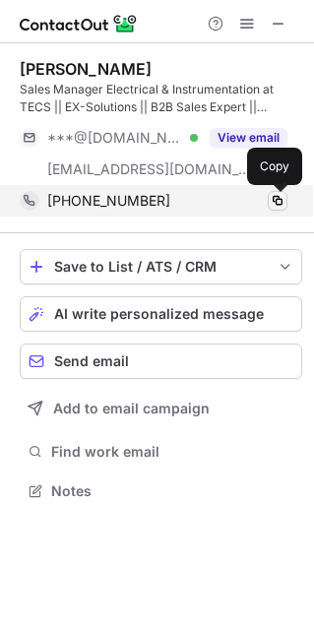 The image size is (314, 629). What do you see at coordinates (160, 314) in the screenshot?
I see `button: AI write personalized message` at bounding box center [160, 314].